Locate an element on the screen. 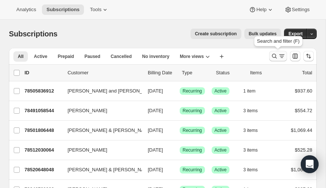  span: Paused is located at coordinates (92, 56).